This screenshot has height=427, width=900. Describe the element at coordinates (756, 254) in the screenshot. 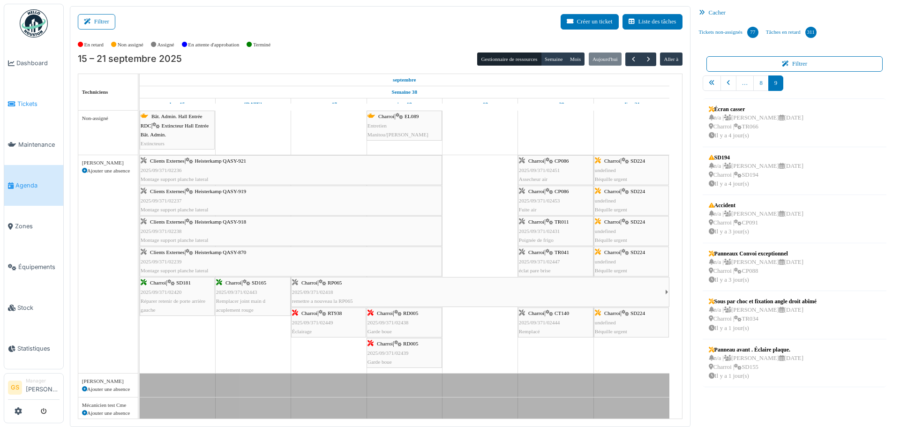

I see `div: Panneaux Convoi exceptionnel` at that location.